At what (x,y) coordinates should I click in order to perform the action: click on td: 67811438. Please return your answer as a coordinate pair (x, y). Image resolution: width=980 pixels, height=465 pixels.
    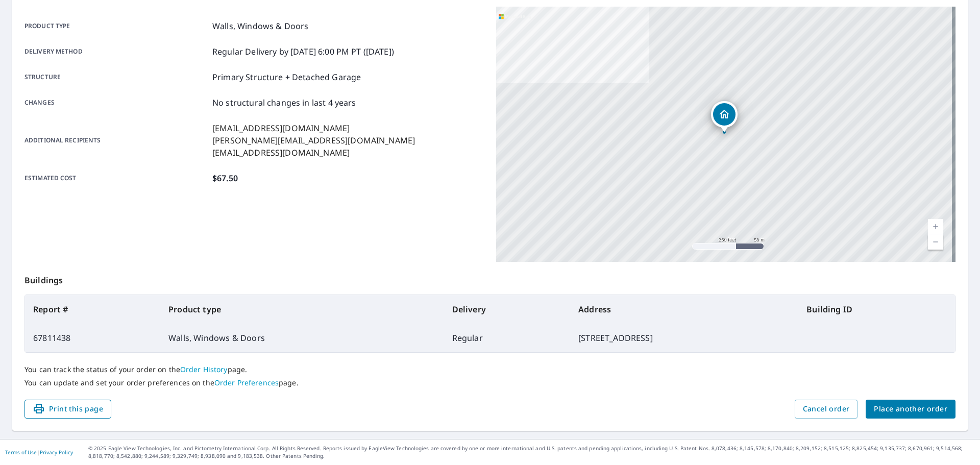
    Looking at the image, I should click on (92, 338).